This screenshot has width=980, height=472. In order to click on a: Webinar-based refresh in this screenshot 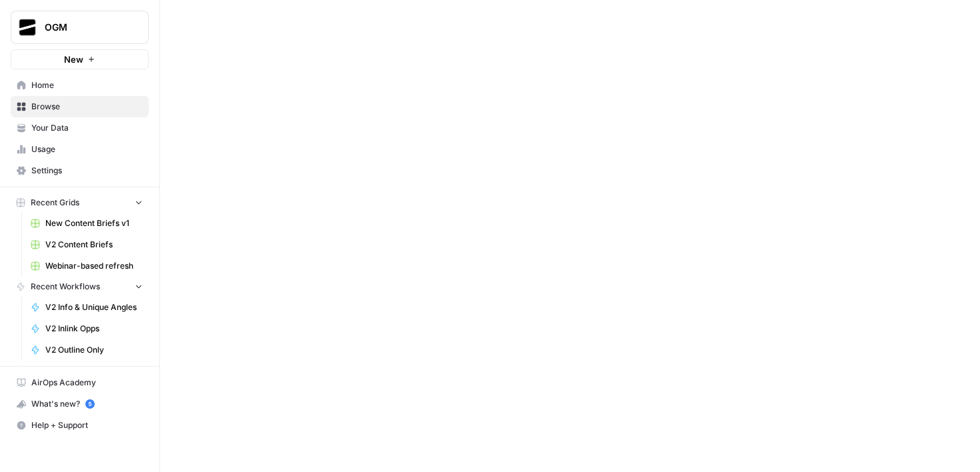, I will do `click(87, 266)`.